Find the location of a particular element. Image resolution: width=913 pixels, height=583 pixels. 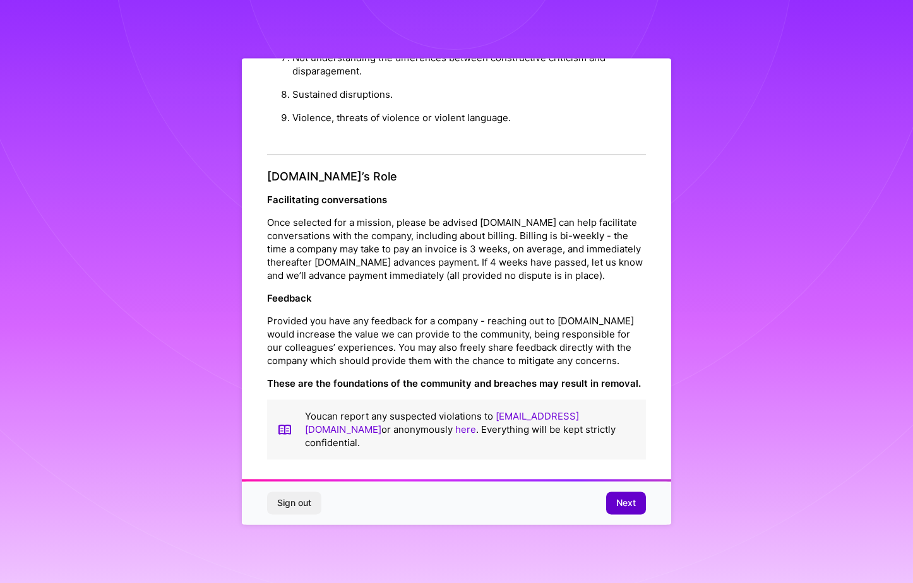

li: Sustained disruptions. is located at coordinates (469, 94).